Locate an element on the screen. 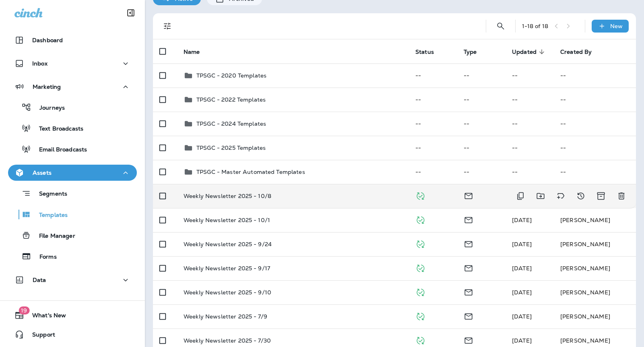  button: Support is located at coordinates (73, 335).